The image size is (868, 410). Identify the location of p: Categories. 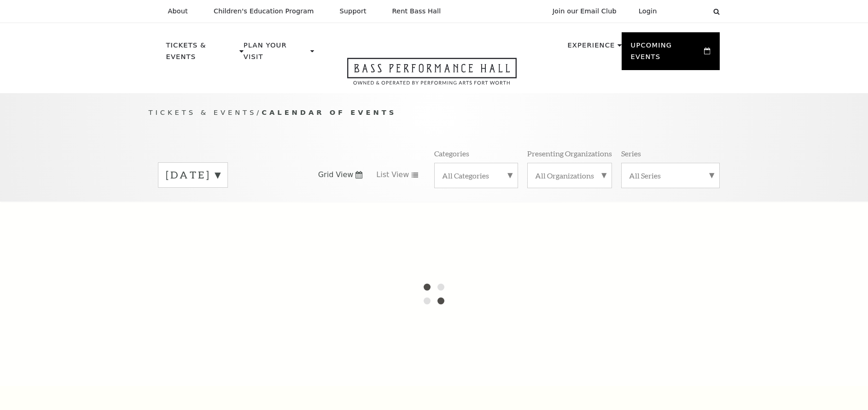
(452, 153).